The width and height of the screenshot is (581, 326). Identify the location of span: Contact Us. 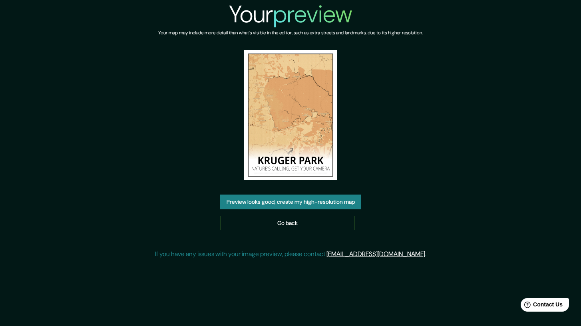
(38, 10).